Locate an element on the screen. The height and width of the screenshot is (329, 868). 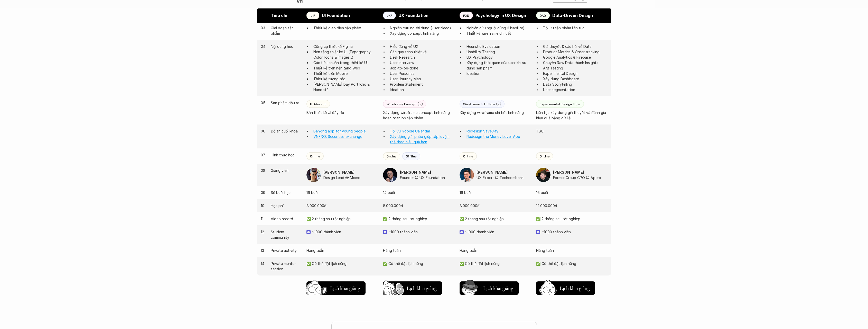
p: 05 is located at coordinates (263, 102).